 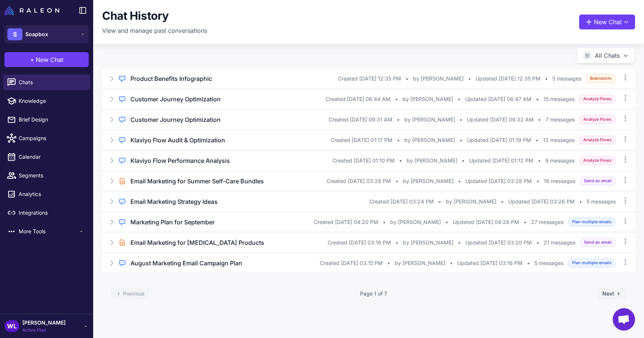 What do you see at coordinates (46, 120) in the screenshot?
I see `a: Brief Design` at bounding box center [46, 120].